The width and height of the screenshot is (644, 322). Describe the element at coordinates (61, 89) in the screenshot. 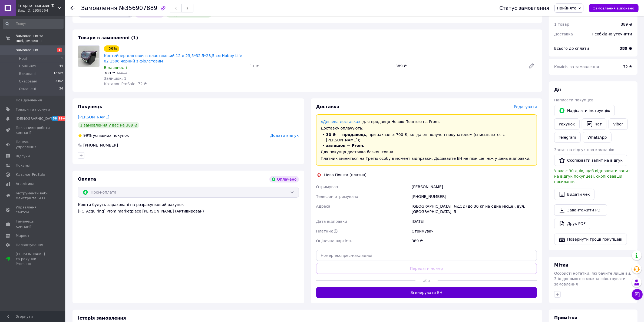

I see `span: 34` at that location.